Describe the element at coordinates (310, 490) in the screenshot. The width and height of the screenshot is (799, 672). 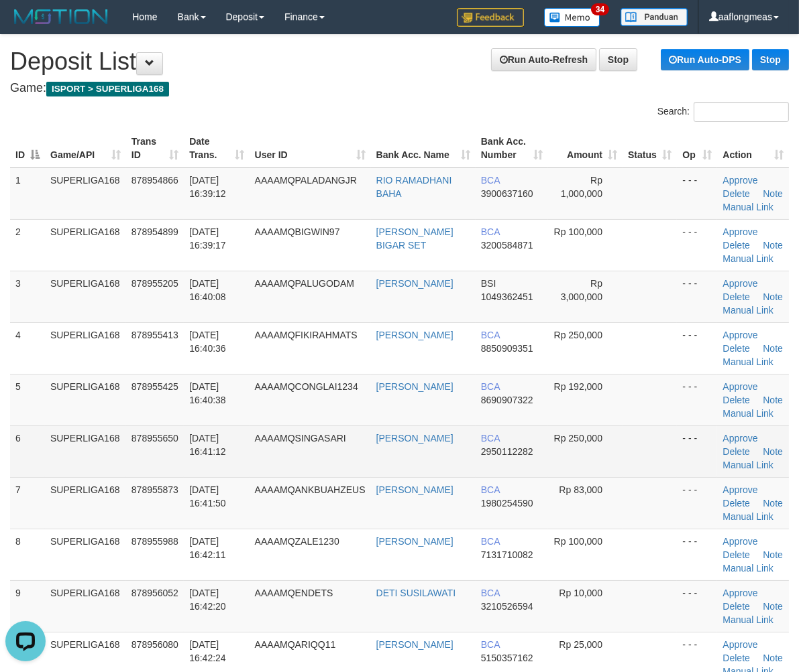
I see `span: AAAAMQANKBUAHZEUS` at that location.